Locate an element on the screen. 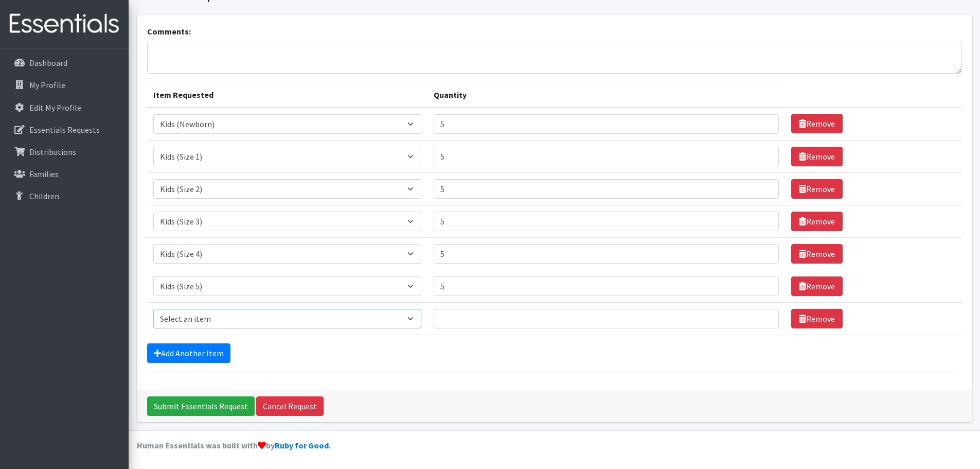 Image resolution: width=980 pixels, height=469 pixels. p: Edit My Profile is located at coordinates (55, 108).